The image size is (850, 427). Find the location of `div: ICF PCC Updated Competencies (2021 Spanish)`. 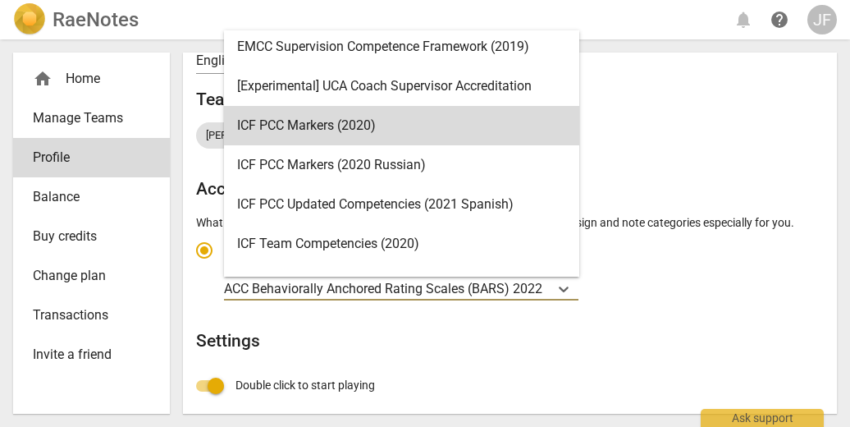

div: ICF PCC Updated Competencies (2021 Spanish) is located at coordinates (401, 204).